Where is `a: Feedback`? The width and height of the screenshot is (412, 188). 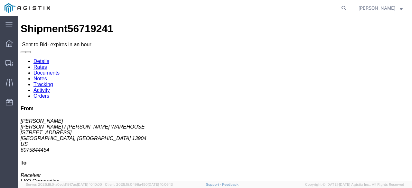 a: Feedback is located at coordinates (230, 185).